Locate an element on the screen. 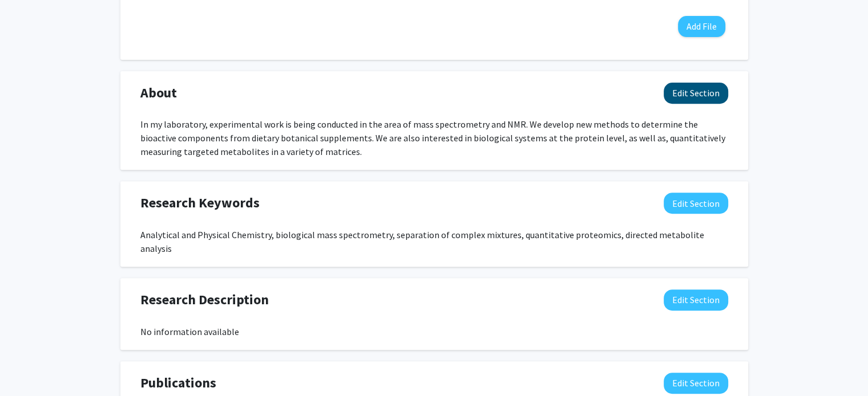  div: Analytical and Physical Chemistry, biological mass spectrometry, separation of complex mixtures, ... is located at coordinates (434, 242).